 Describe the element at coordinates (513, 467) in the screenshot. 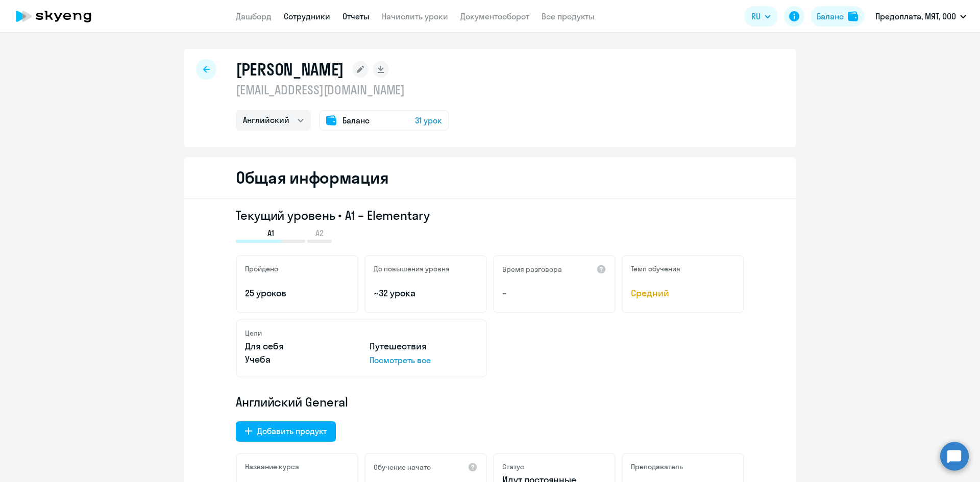

I see `h5: Статус` at that location.